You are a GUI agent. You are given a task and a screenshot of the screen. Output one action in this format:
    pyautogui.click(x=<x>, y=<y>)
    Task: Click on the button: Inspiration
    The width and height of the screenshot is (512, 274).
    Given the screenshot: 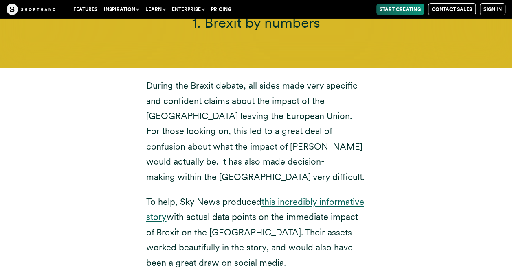 What is the action you would take?
    pyautogui.click(x=121, y=9)
    